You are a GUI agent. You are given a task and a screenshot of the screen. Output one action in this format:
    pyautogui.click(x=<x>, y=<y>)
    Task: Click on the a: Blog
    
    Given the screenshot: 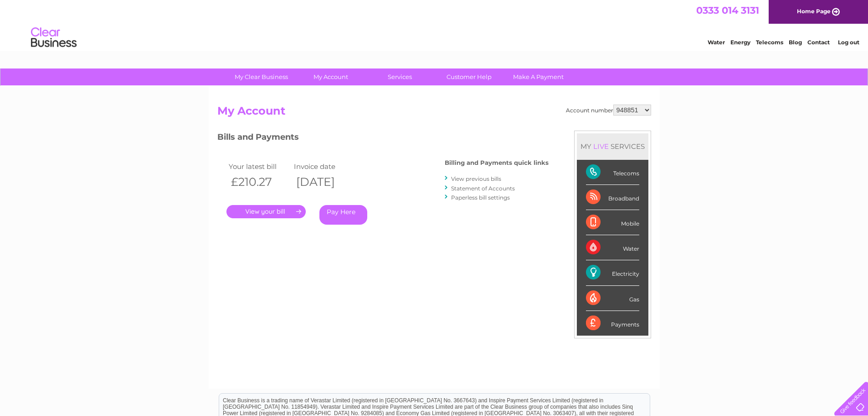 What is the action you would take?
    pyautogui.click(x=795, y=42)
    